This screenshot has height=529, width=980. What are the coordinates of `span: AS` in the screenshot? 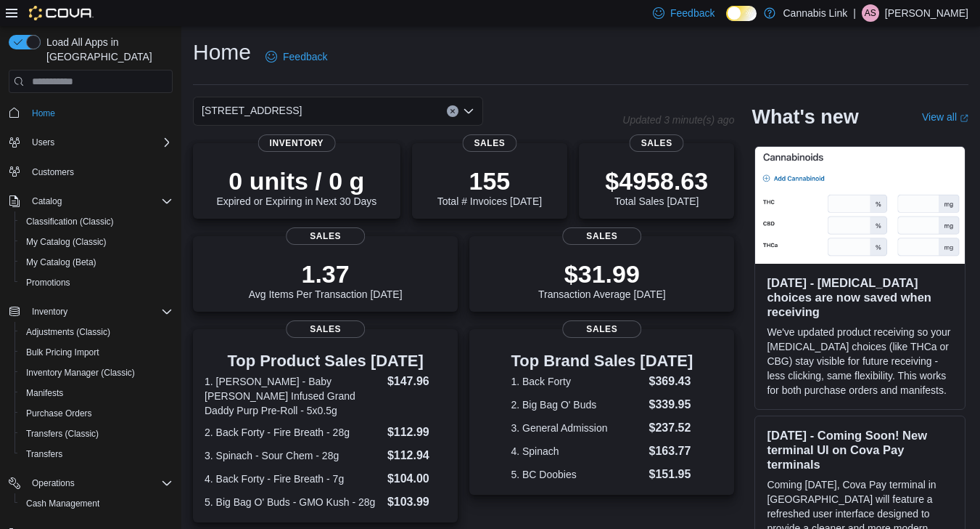 It's located at (870, 13).